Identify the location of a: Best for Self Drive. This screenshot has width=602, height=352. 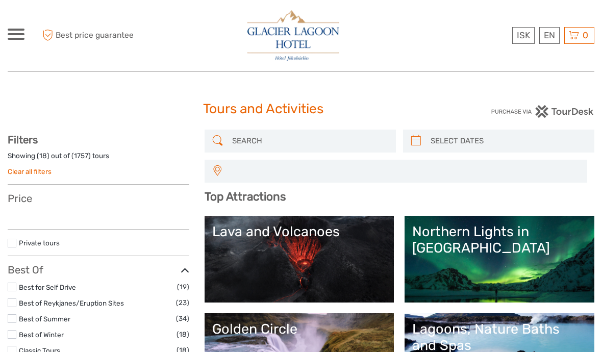
(47, 287).